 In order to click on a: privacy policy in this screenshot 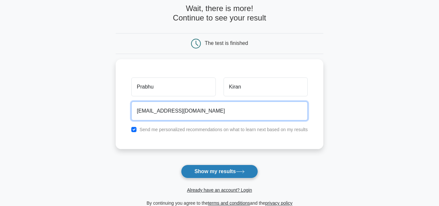, I will do `click(279, 203)`.